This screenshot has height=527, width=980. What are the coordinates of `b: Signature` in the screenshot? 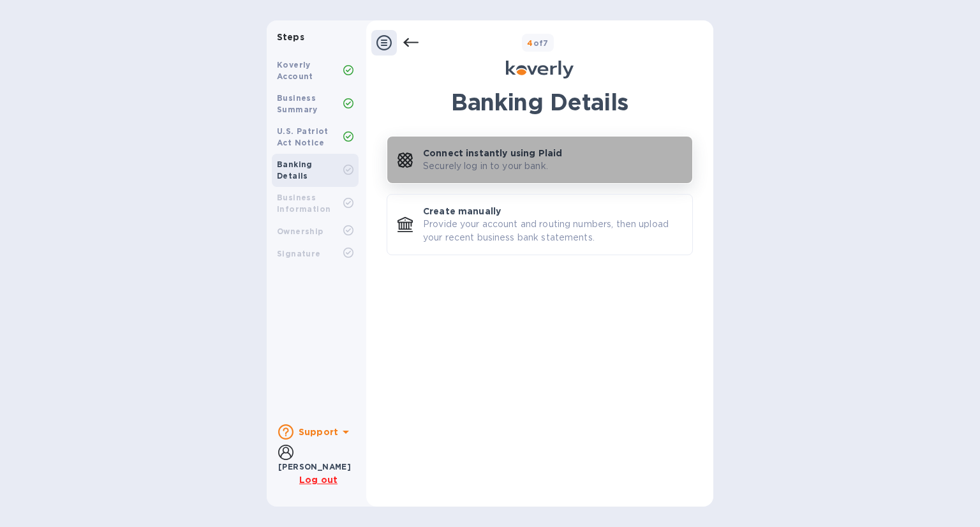 It's located at (298, 253).